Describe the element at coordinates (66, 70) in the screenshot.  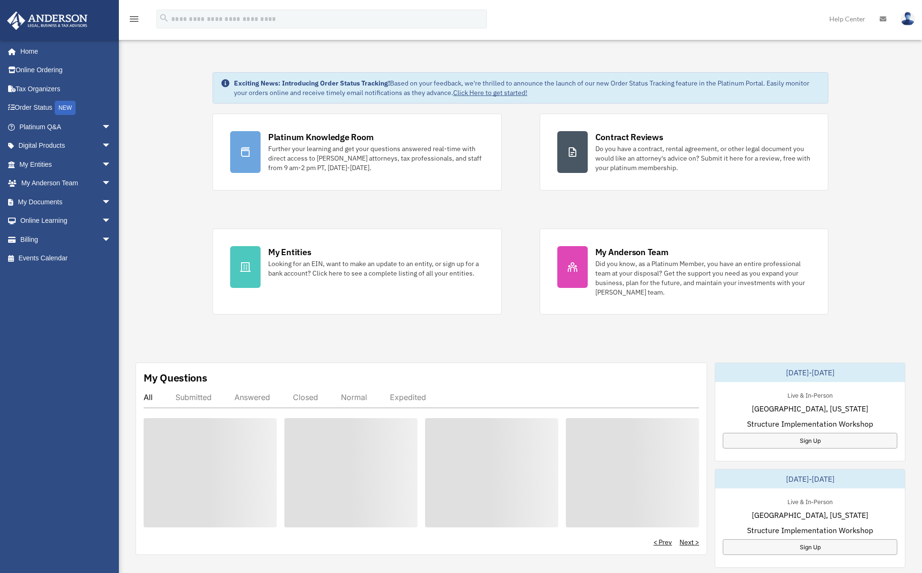
I see `a: Online Ordering` at that location.